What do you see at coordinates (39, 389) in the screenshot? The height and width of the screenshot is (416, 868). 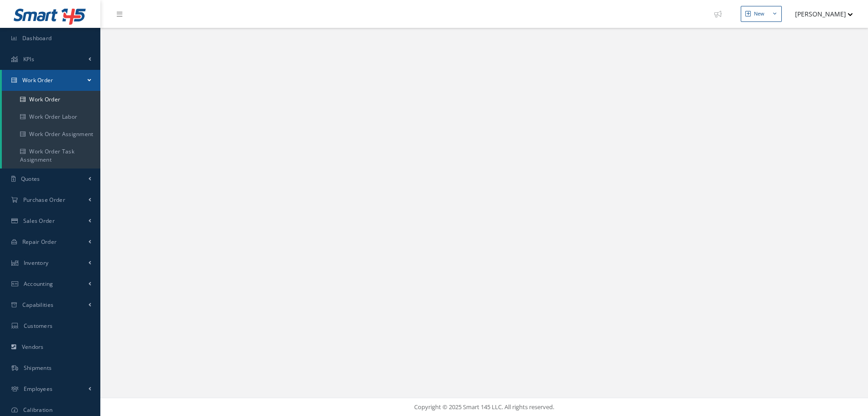 I see `span: Employees` at bounding box center [39, 389].